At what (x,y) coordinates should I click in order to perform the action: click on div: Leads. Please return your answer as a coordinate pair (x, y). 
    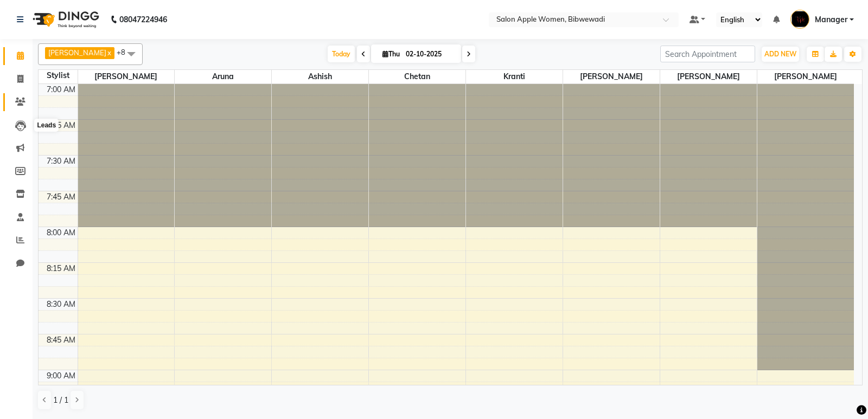
    Looking at the image, I should click on (46, 126).